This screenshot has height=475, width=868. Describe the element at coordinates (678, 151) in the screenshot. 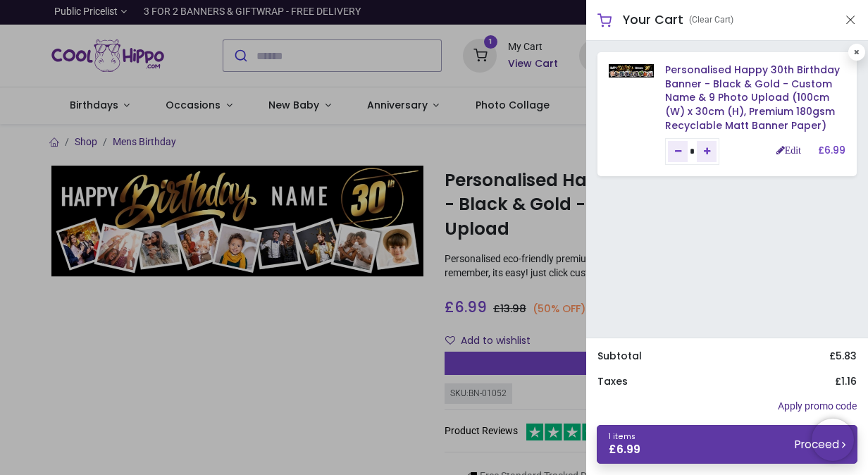

I see `a: Remove one` at that location.